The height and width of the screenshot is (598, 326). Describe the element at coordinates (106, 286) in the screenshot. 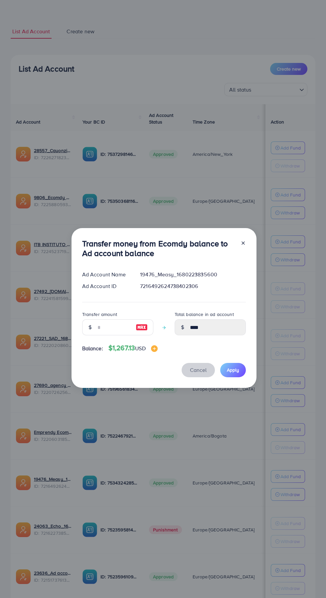

I see `div: Ad Account ID` at that location.